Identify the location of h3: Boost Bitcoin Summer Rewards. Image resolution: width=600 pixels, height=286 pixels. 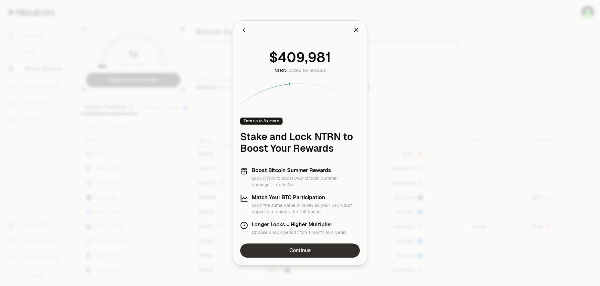
(306, 171).